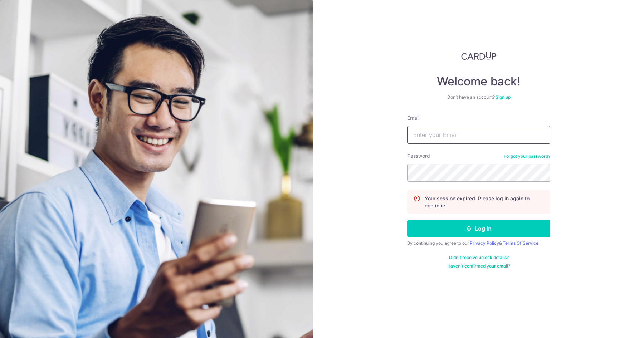 Image resolution: width=644 pixels, height=338 pixels. What do you see at coordinates (503, 97) in the screenshot?
I see `a: Sign up` at bounding box center [503, 97].